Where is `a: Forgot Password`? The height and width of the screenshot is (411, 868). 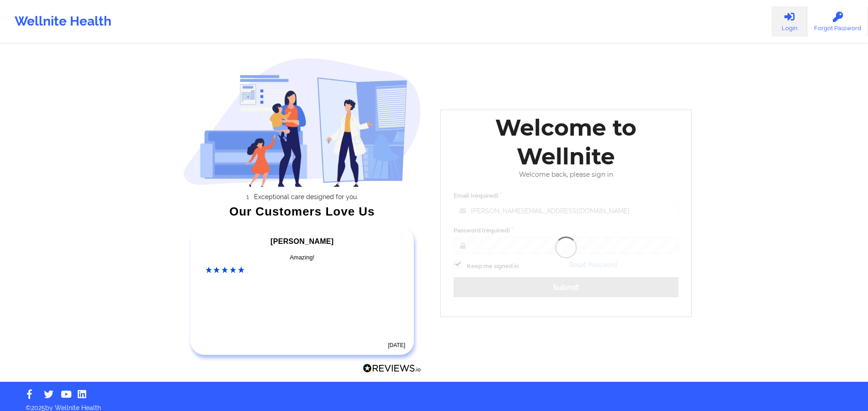 a: Forgot Password is located at coordinates (838, 21).